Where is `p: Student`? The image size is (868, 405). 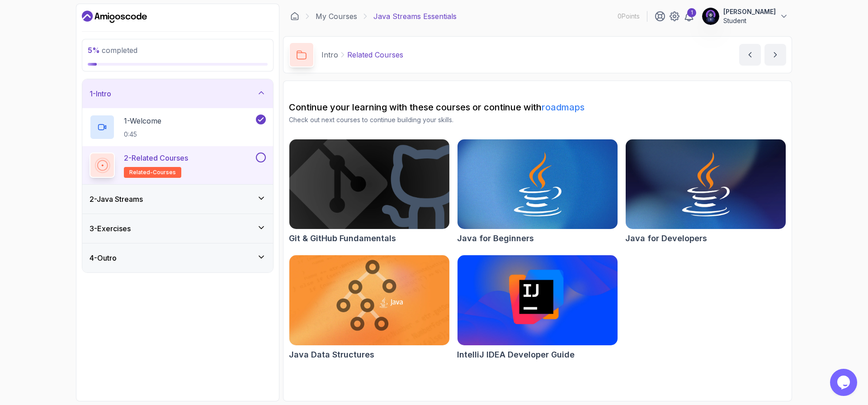
p: Student is located at coordinates (750, 21).